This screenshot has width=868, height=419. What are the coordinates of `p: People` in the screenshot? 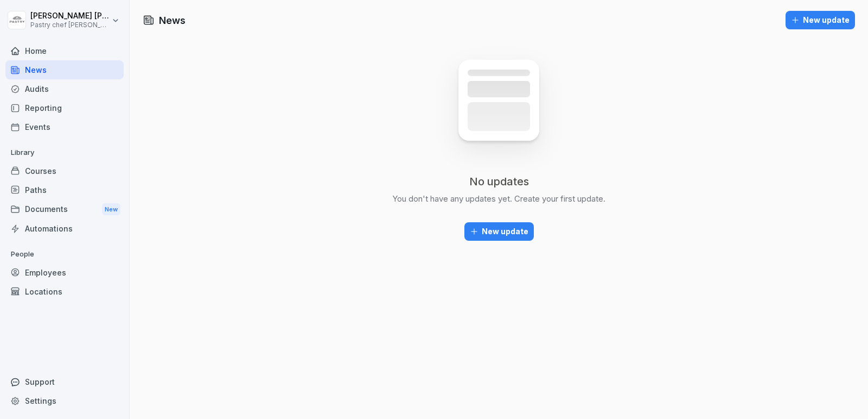 It's located at (65, 254).